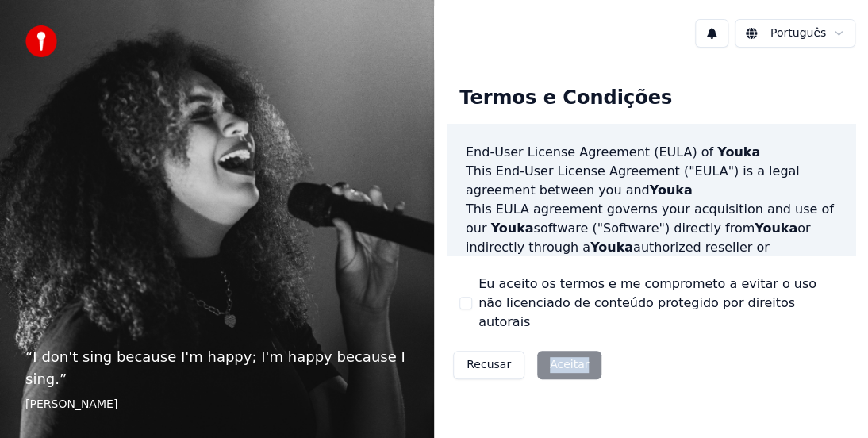 The image size is (868, 438). Describe the element at coordinates (217, 368) in the screenshot. I see `p: “ I don't sing because I'm happy; I'm happy because I sing. ”` at that location.